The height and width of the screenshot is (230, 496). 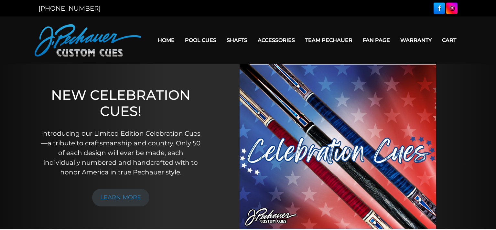 What do you see at coordinates (415, 40) in the screenshot?
I see `a: Warranty` at bounding box center [415, 40].